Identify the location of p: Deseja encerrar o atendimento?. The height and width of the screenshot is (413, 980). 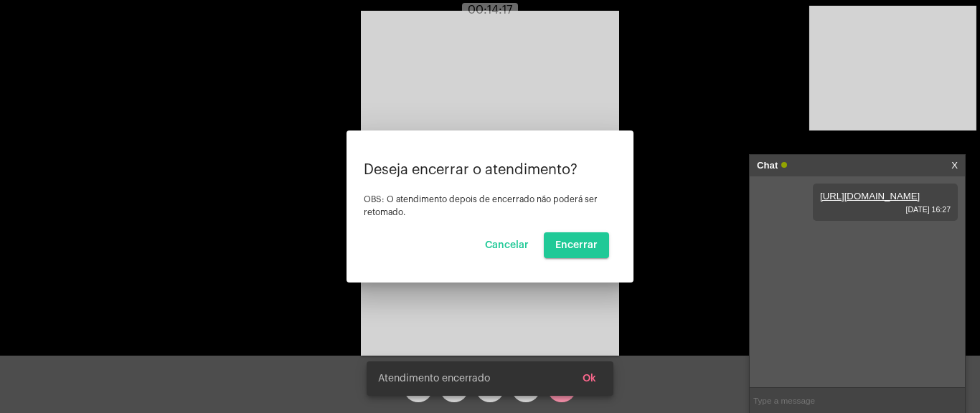
(490, 170).